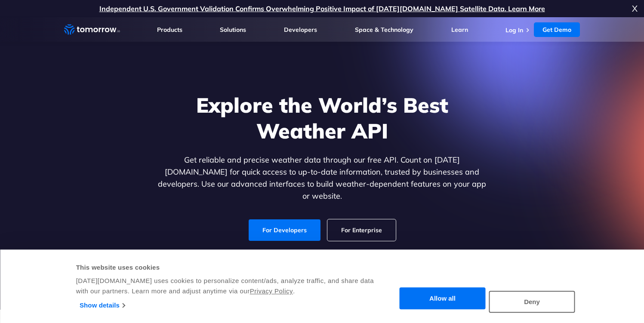 Image resolution: width=644 pixels, height=323 pixels. What do you see at coordinates (322, 118) in the screenshot?
I see `h1: Explore the World’s Best Weather API` at bounding box center [322, 118].